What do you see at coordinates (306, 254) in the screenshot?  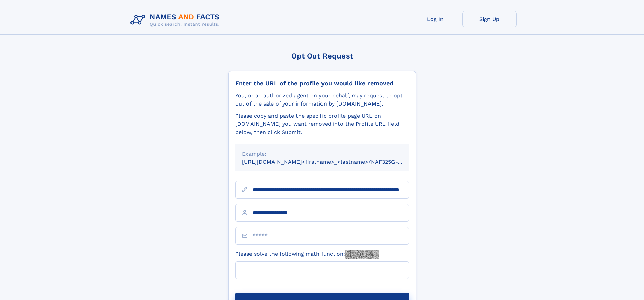 I see `label: Please solve the following math function:` at bounding box center [306, 254].